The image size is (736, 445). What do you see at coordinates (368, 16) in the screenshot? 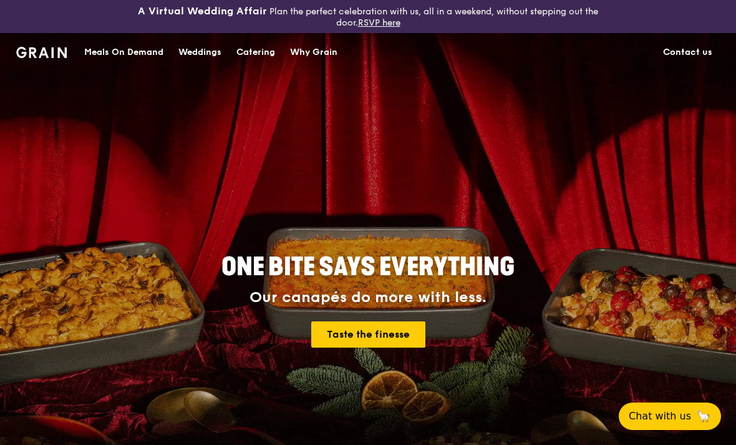
I see `div: Plan the perfect celebration with us, all in a weekend, without stepping out the door.` at bounding box center [368, 16].